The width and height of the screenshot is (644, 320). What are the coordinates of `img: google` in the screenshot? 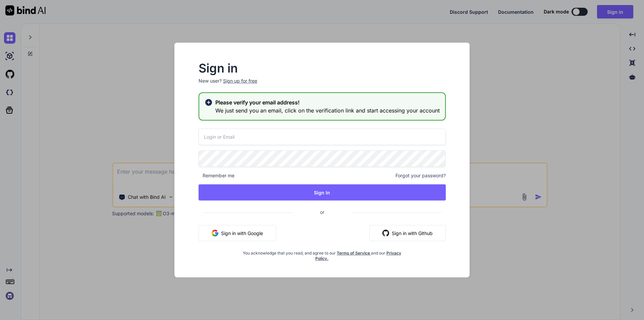 It's located at (215, 233).